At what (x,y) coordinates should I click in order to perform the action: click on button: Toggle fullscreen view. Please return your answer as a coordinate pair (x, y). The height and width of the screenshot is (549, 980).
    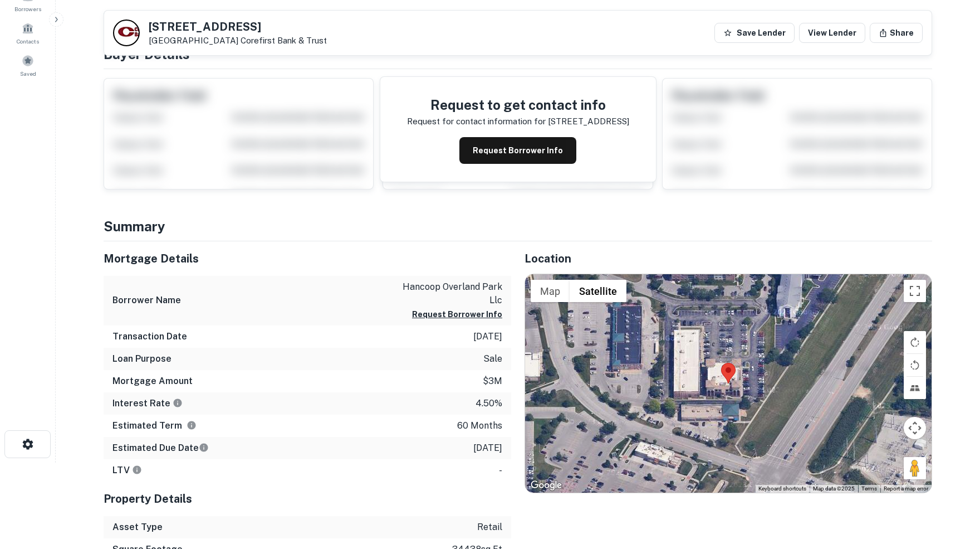
    Looking at the image, I should click on (915, 291).